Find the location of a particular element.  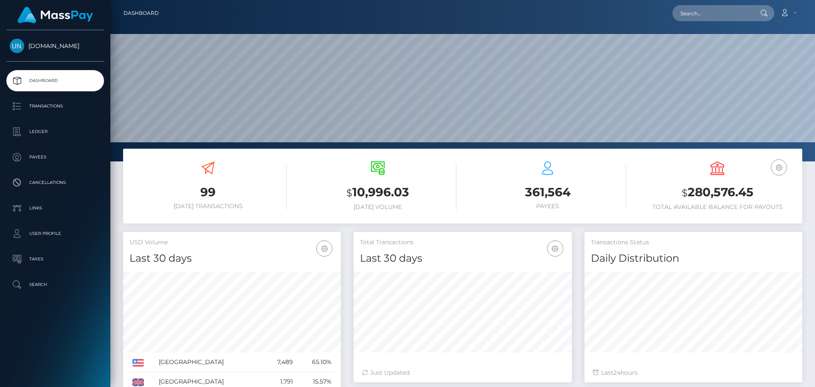

h3: 361,564 is located at coordinates (548, 192).